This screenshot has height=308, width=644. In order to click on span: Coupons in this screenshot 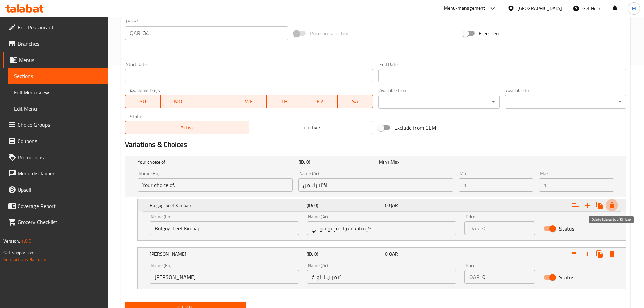, I will do `click(60, 141)`.